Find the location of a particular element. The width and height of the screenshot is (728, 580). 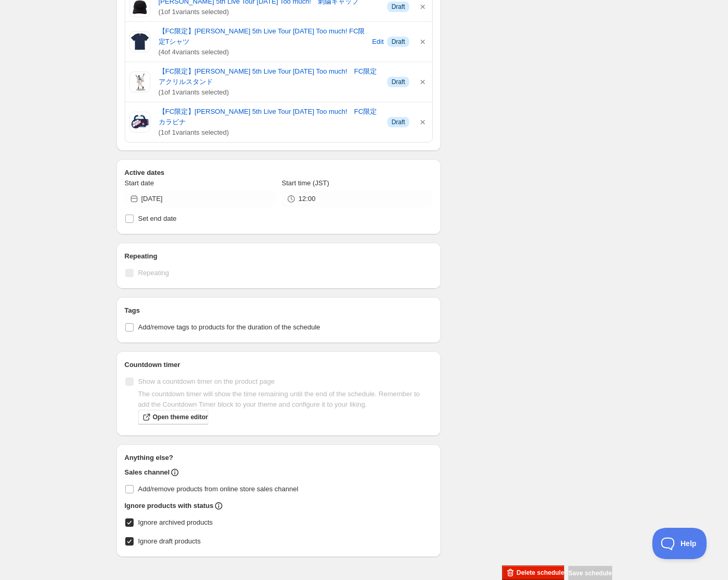

h2: Sales channel is located at coordinates (147, 472).